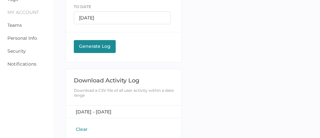 The width and height of the screenshot is (320, 138). What do you see at coordinates (82, 129) in the screenshot?
I see `button: Clear` at bounding box center [82, 129].